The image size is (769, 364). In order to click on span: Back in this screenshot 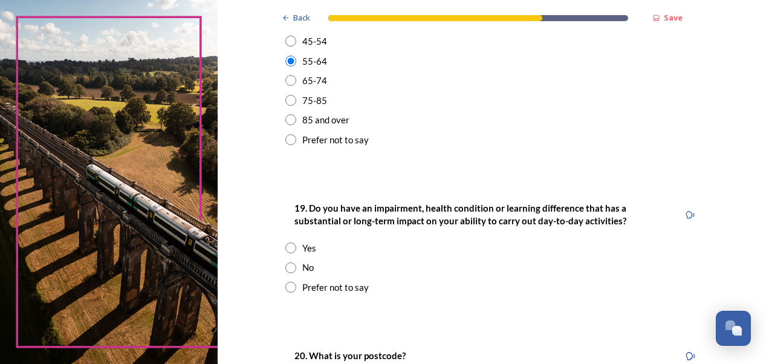, I will do `click(302, 18)`.